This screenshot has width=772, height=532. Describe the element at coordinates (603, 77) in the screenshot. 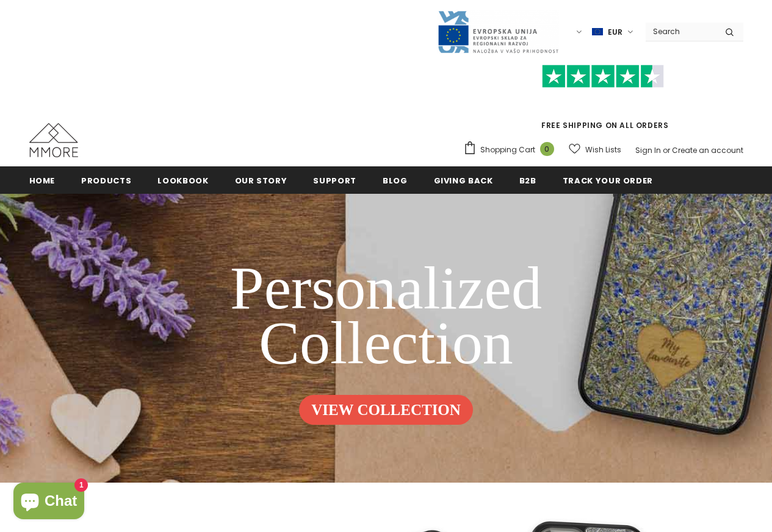

I see `img: Trust Pilot Stars` at that location.